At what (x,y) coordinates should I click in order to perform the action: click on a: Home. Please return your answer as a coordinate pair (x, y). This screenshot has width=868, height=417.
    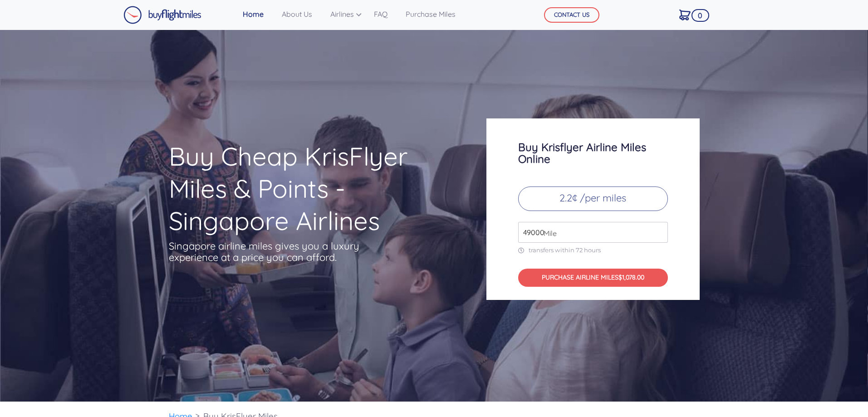
    Looking at the image, I should click on (253, 14).